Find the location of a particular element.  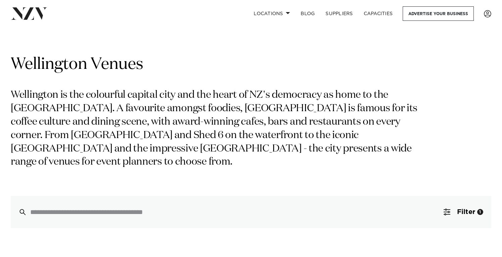

img: nzv-logo.png is located at coordinates (29, 13).